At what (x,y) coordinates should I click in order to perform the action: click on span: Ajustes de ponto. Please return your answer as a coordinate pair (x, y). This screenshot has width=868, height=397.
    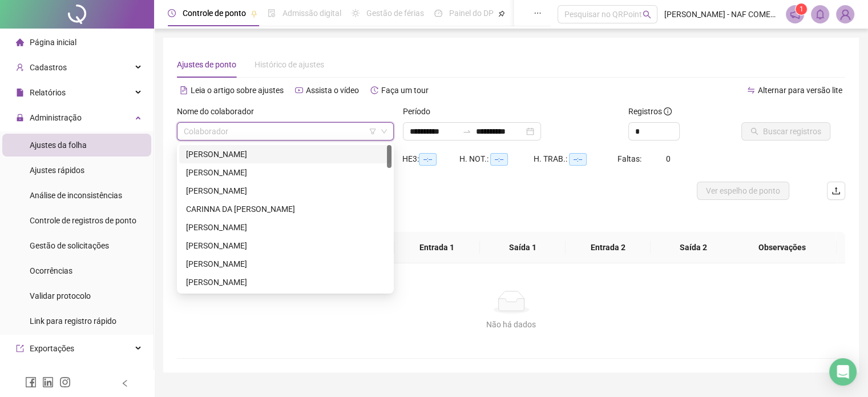
    Looking at the image, I should click on (207, 64).